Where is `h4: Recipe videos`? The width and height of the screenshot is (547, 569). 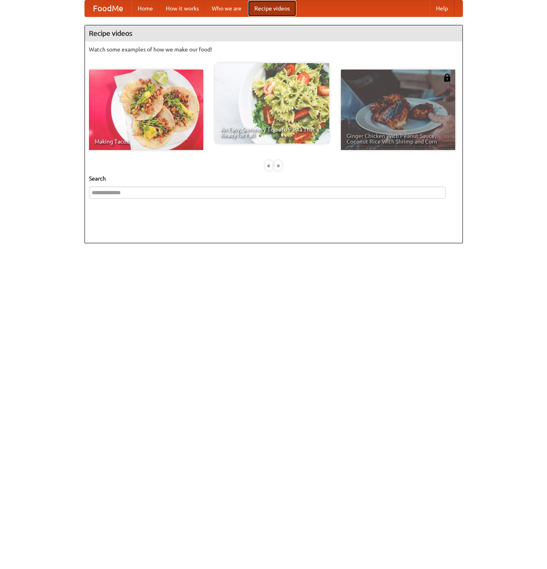
h4: Recipe videos is located at coordinates (274, 33).